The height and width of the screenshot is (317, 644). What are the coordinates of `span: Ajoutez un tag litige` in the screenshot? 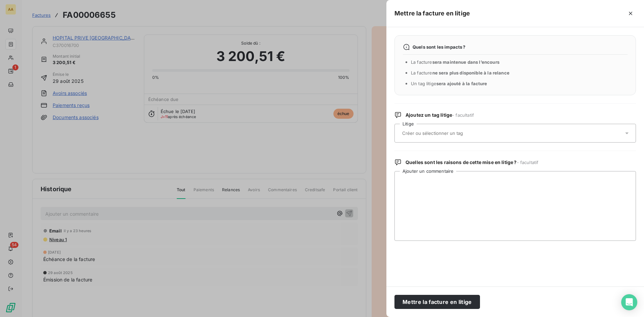 It's located at (440, 115).